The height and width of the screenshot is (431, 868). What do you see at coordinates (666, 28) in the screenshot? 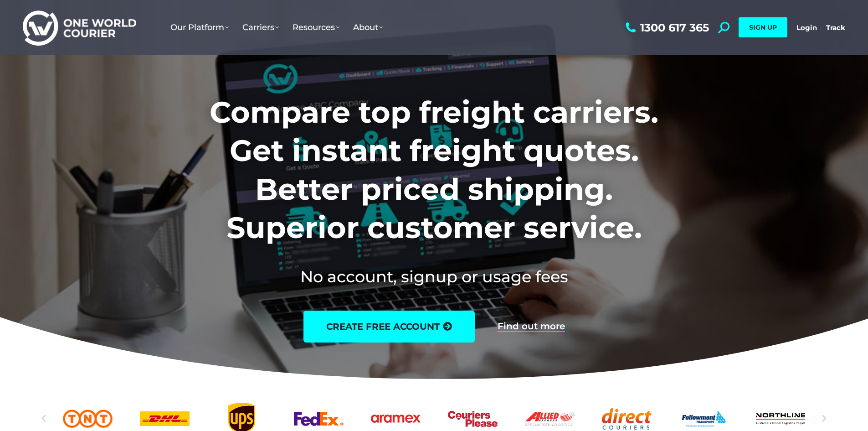
I see `a: 1300 617 365` at bounding box center [666, 28].